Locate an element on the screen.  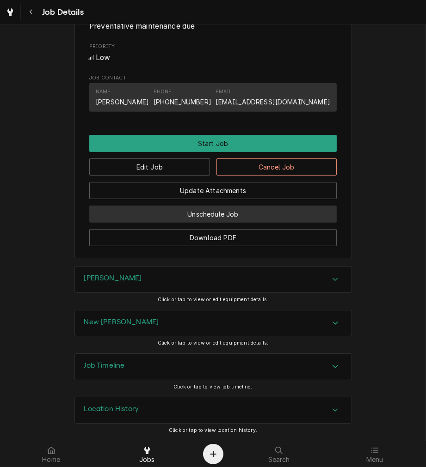
h3: Location History is located at coordinates (111, 409).